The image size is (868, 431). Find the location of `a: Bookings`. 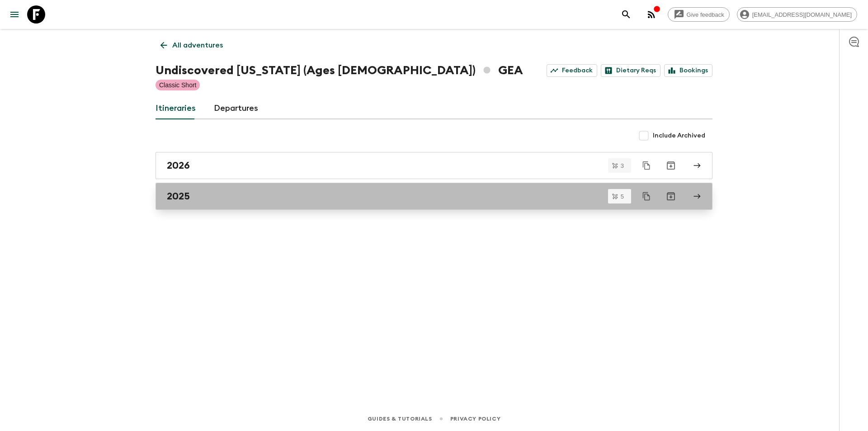

a: Bookings is located at coordinates (688, 70).